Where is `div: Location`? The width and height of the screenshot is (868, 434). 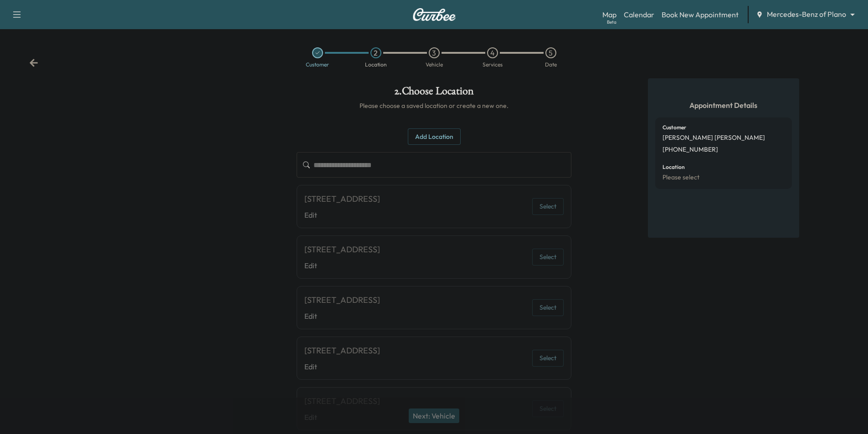 div: Location is located at coordinates (376, 65).